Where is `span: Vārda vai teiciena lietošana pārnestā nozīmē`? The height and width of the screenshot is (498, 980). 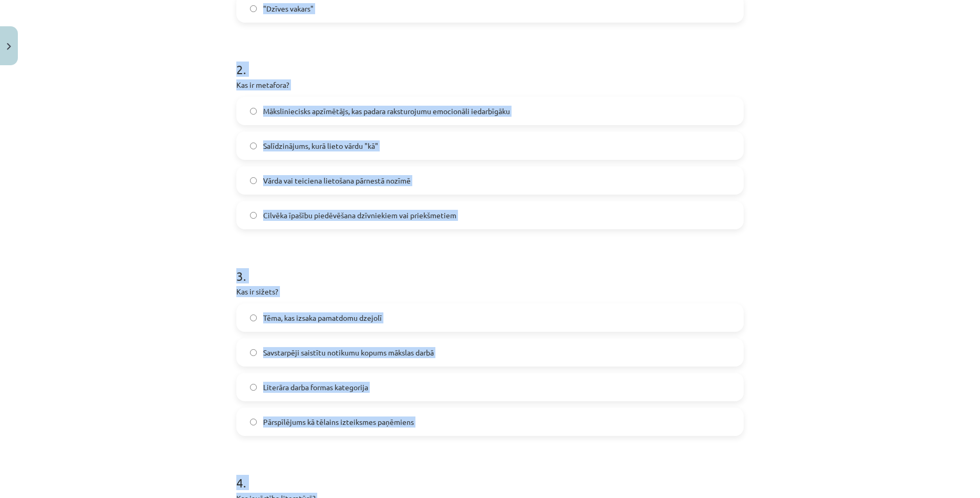
span: Vārda vai teiciena lietošana pārnestā nozīmē is located at coordinates (337, 181).